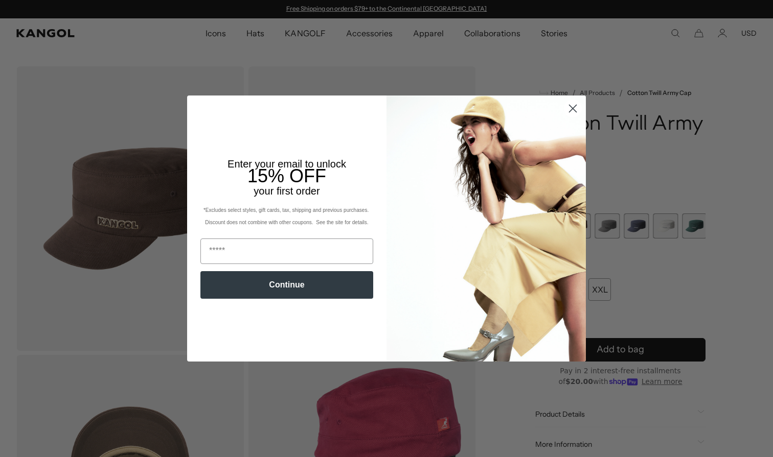  I want to click on input: Email, so click(287, 251).